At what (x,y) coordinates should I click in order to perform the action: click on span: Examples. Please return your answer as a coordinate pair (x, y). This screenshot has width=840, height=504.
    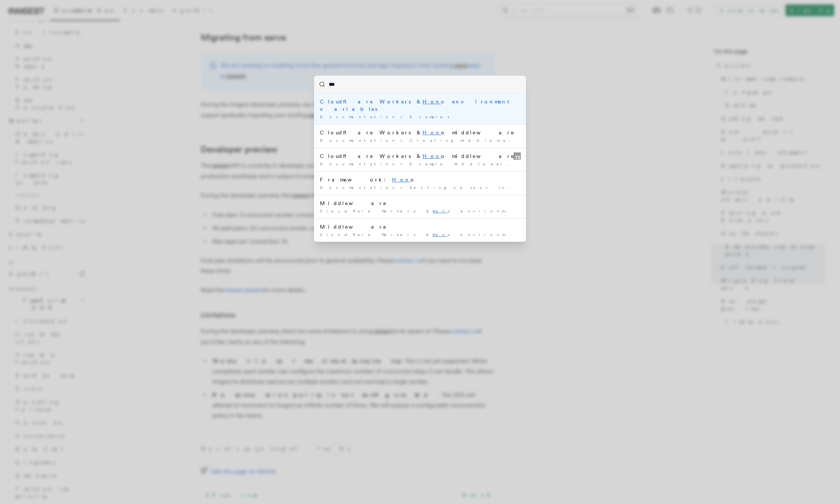
    Looking at the image, I should click on (432, 116).